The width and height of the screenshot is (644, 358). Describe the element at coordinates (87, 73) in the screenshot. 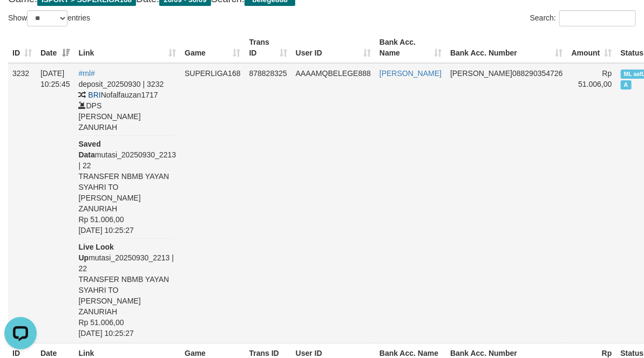

I see `a: #ml#` at that location.